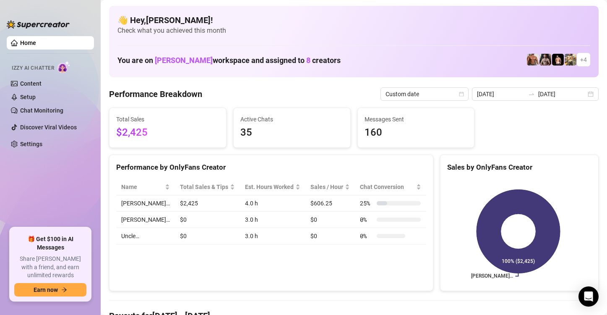  I want to click on a: Discover Viral Videos, so click(48, 127).